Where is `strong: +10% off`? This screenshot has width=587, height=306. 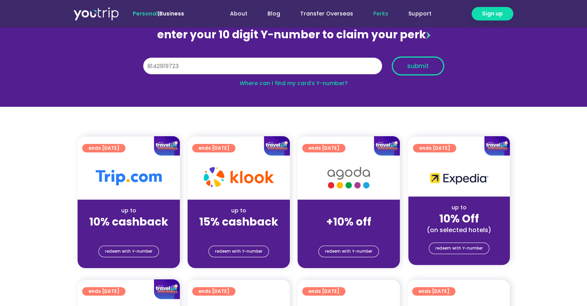 strong: +10% off is located at coordinates (349, 221).